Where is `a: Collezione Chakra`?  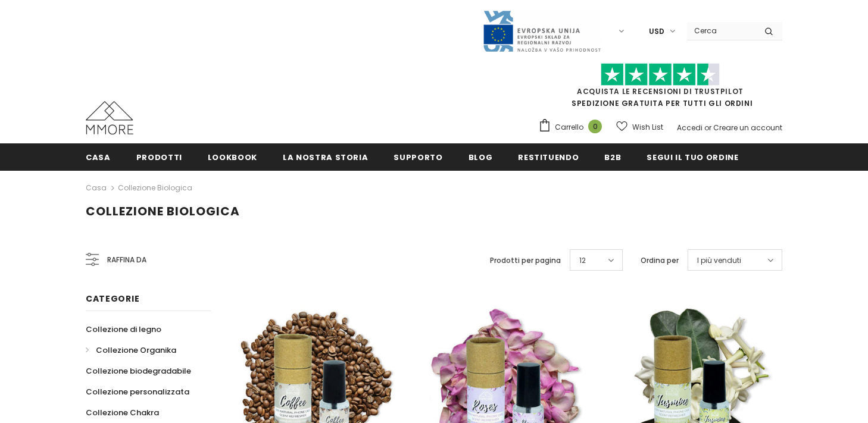
a: Collezione Chakra is located at coordinates (122, 412).